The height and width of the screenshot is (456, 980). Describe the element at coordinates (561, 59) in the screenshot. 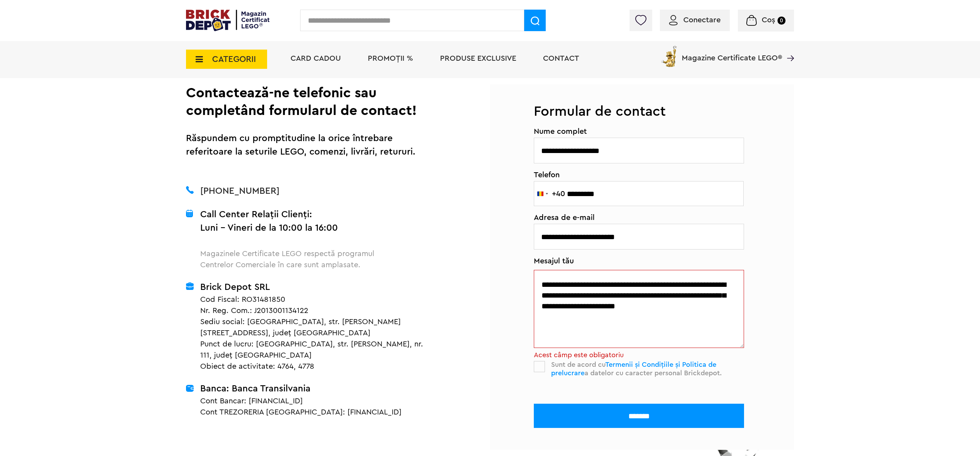

I see `span: Contact` at that location.